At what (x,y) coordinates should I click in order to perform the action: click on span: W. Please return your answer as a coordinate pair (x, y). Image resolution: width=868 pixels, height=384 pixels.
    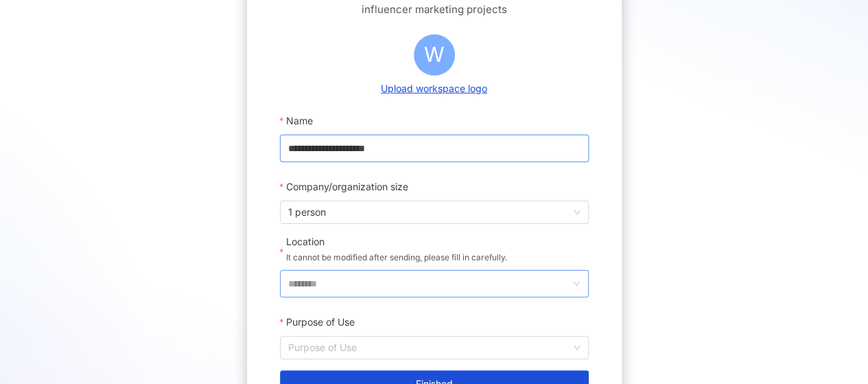
    Looking at the image, I should click on (434, 54).